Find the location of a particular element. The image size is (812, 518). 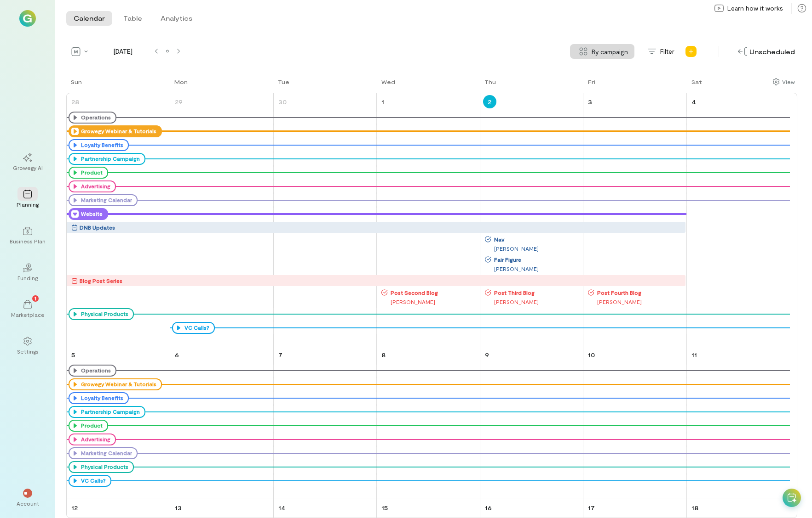

td: September 29, 2025 is located at coordinates (222, 220).